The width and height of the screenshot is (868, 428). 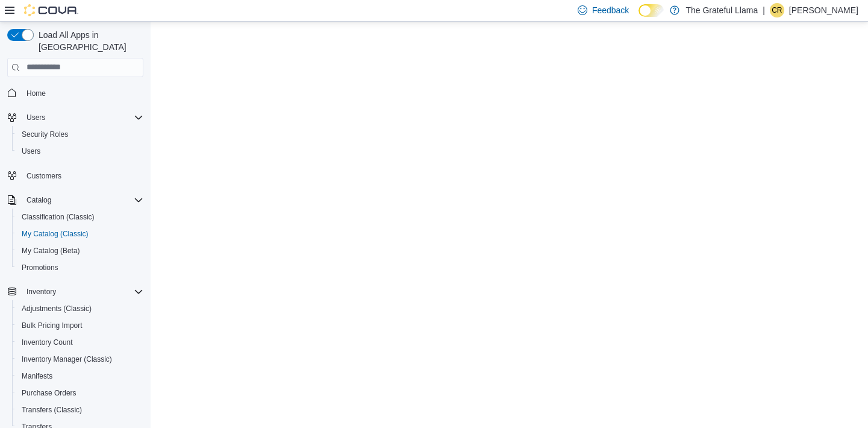 I want to click on span: Feedback, so click(x=610, y=10).